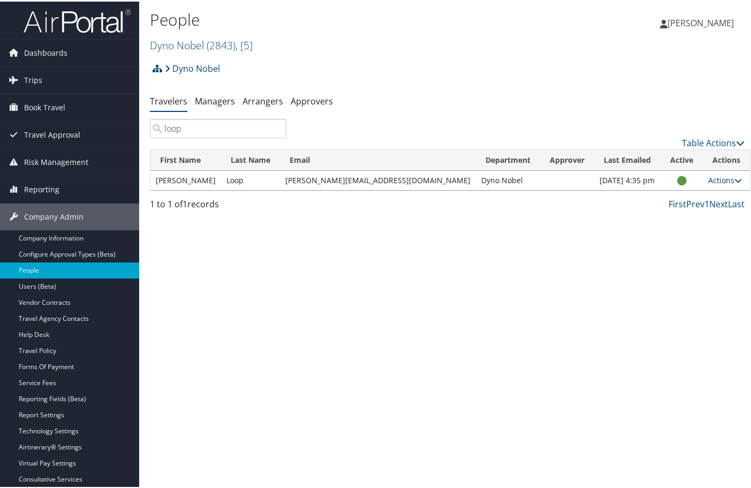 The height and width of the screenshot is (488, 751). What do you see at coordinates (378, 159) in the screenshot?
I see `th: Email: activate to sort column ascending` at bounding box center [378, 159].